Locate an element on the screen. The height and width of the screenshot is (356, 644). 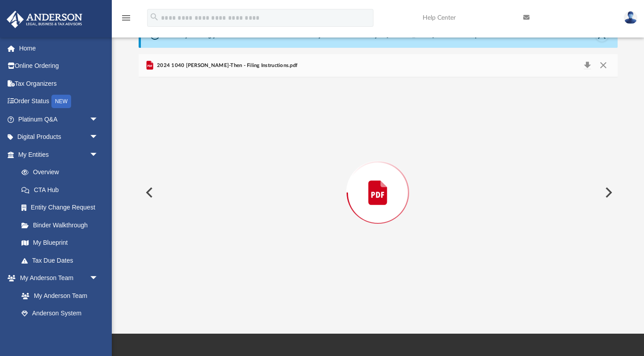
a: Tax Due Dates is located at coordinates (62, 260).